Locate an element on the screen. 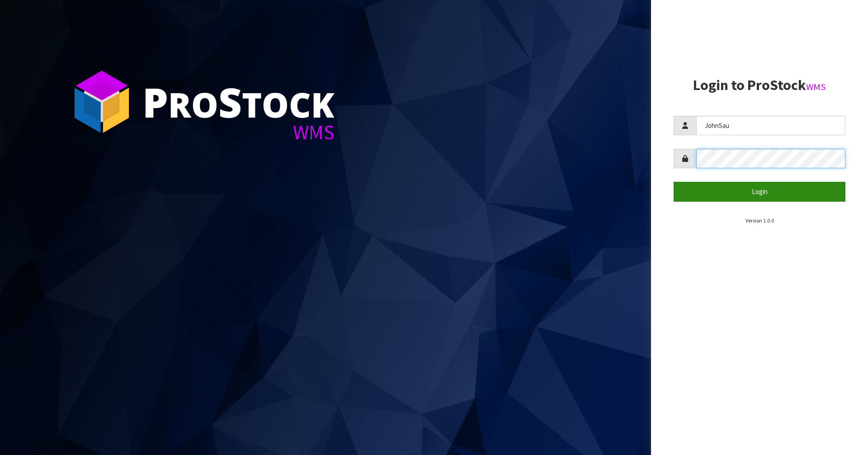  small: WMS is located at coordinates (816, 87).